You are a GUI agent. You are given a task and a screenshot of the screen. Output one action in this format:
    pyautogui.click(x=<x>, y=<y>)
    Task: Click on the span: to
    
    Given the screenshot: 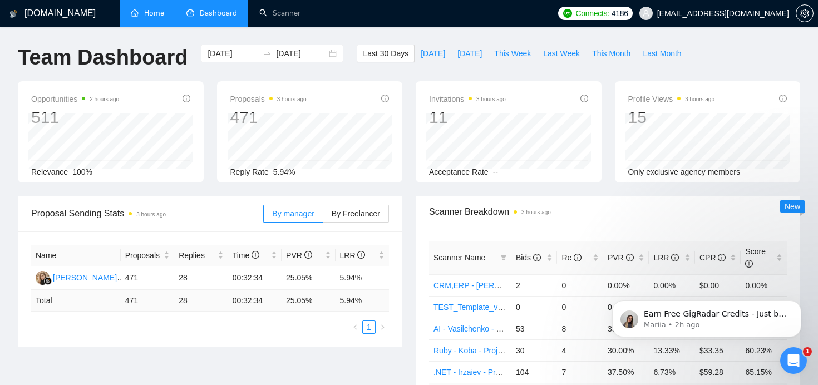 What is the action you would take?
    pyautogui.click(x=267, y=53)
    